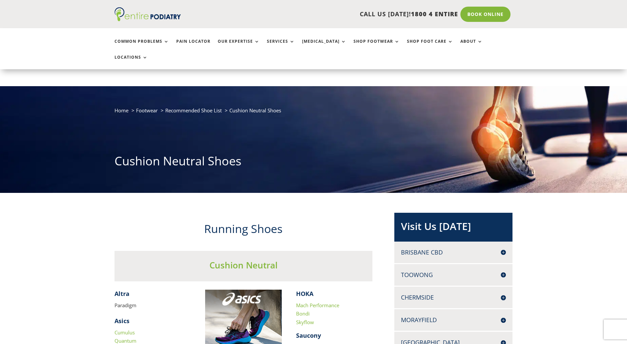 The width and height of the screenshot is (627, 344). I want to click on h4: Brisbane CBD, so click(453, 252).